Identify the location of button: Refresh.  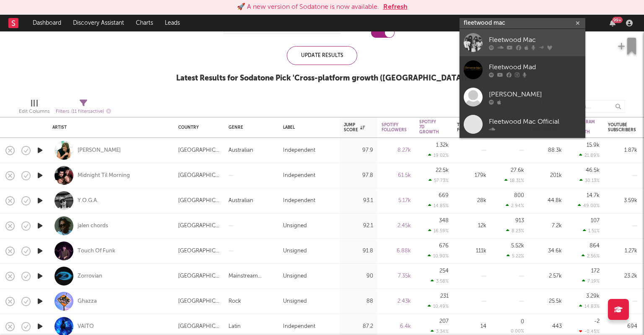
(396, 7).